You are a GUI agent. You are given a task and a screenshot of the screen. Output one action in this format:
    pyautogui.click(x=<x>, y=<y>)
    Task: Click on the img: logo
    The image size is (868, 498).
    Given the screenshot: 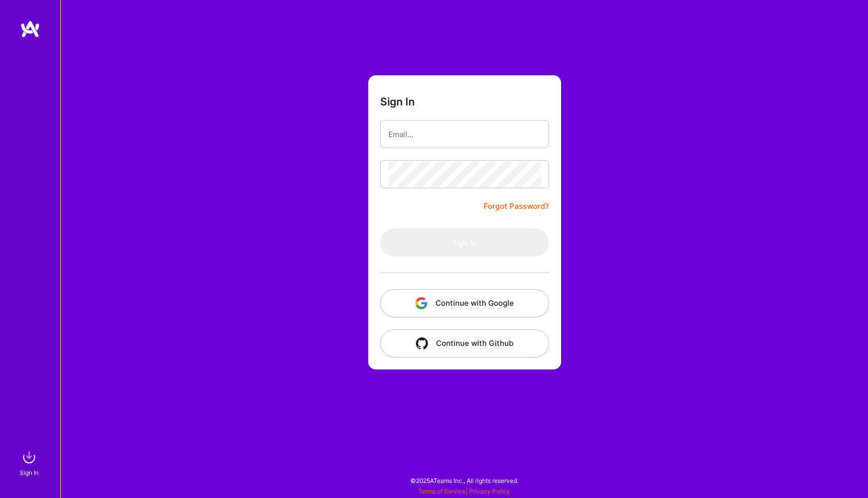 What is the action you would take?
    pyautogui.click(x=30, y=29)
    